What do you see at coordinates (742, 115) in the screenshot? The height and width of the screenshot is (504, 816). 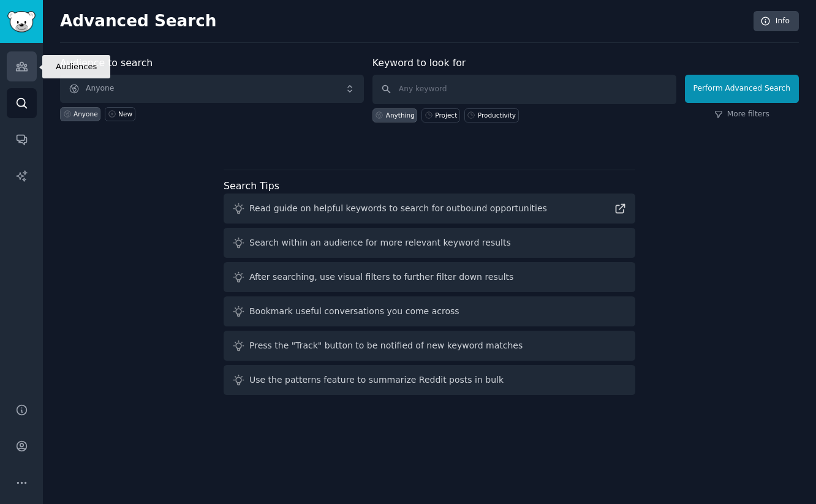 I see `a: More filters` at bounding box center [742, 115].